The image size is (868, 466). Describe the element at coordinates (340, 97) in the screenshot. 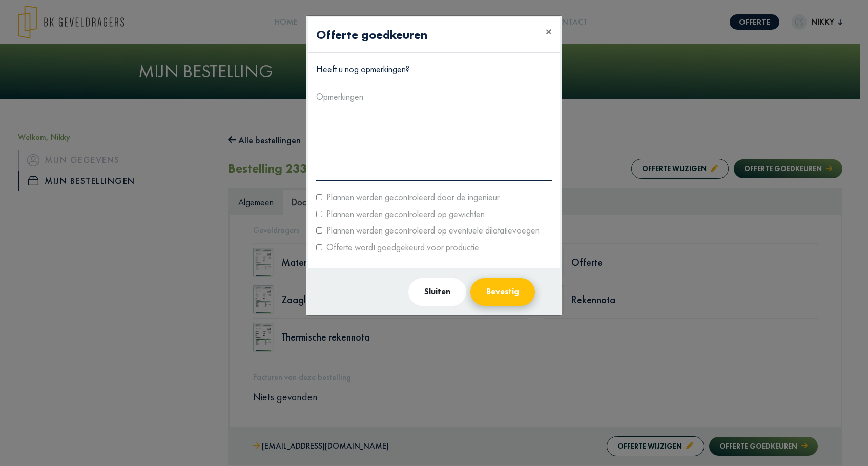

I see `label: Opmerkingen` at that location.